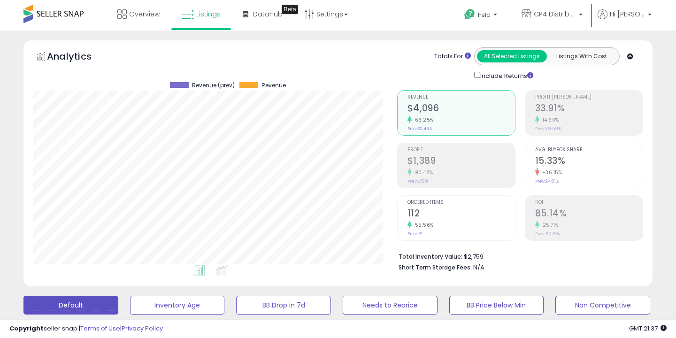 The height and width of the screenshot is (338, 676). What do you see at coordinates (461, 150) in the screenshot?
I see `span: Profit` at bounding box center [461, 150].